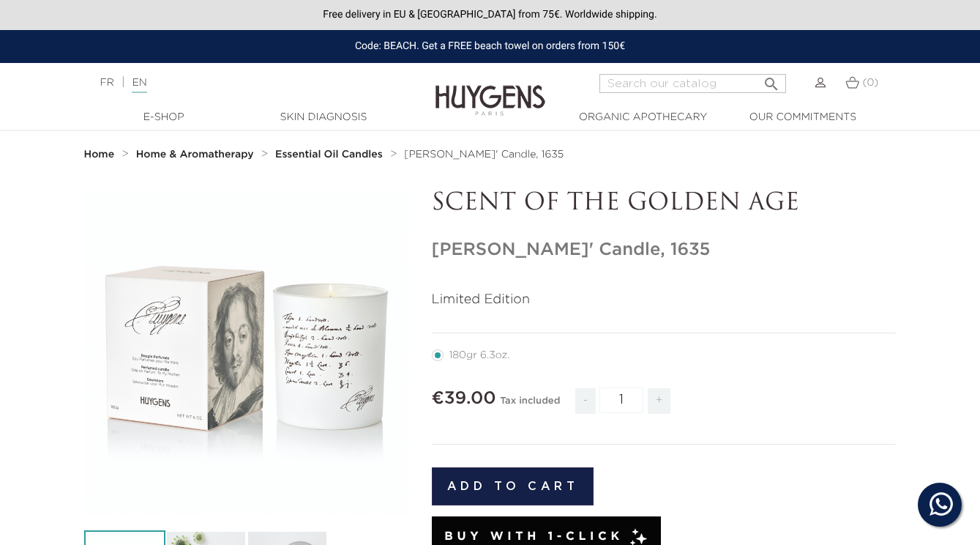 The width and height of the screenshot is (980, 545). I want to click on strong: Home, so click(99, 154).